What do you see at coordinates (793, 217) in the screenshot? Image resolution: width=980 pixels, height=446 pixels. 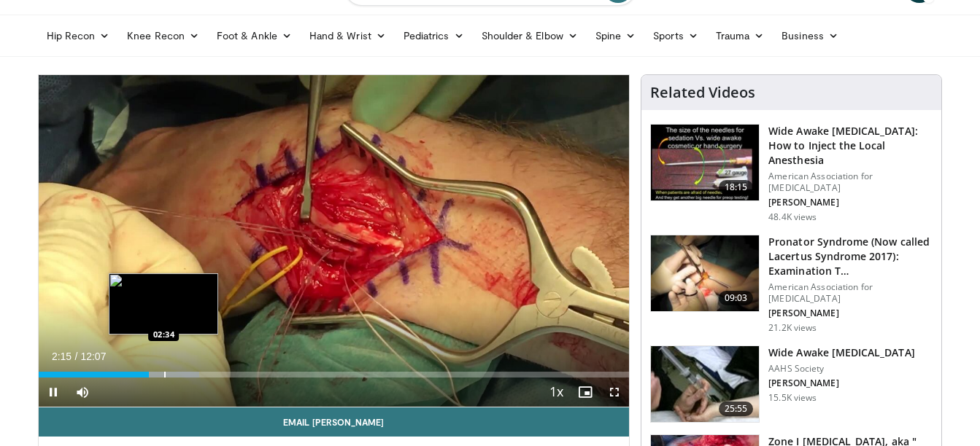 I see `p: 48.4K views` at bounding box center [793, 217].